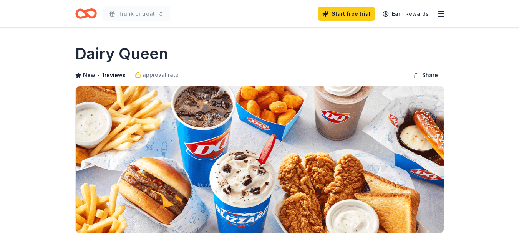 Image resolution: width=519 pixels, height=243 pixels. I want to click on a: approval rate, so click(157, 75).